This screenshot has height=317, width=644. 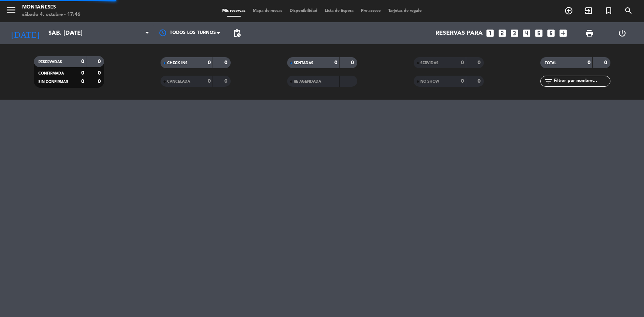 What do you see at coordinates (303, 11) in the screenshot?
I see `span: Disponibilidad` at bounding box center [303, 11].